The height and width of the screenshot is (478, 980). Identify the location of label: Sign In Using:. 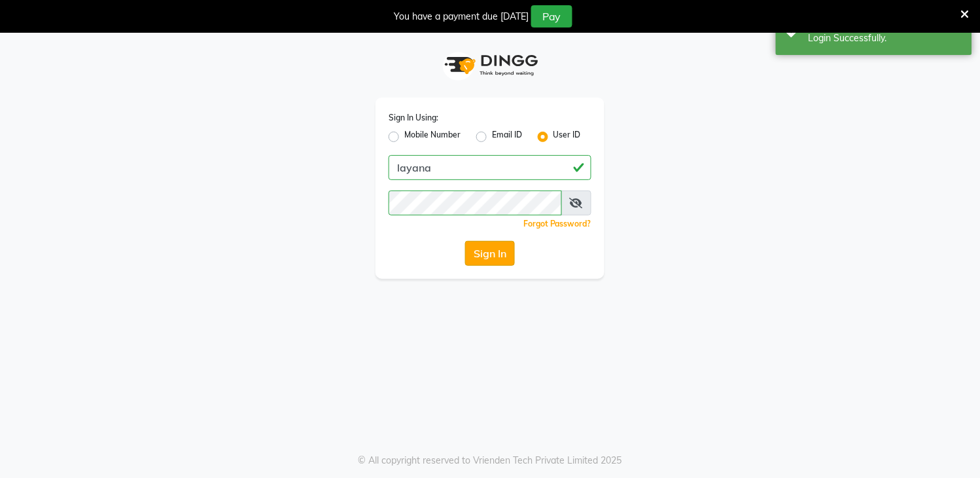
(413, 117).